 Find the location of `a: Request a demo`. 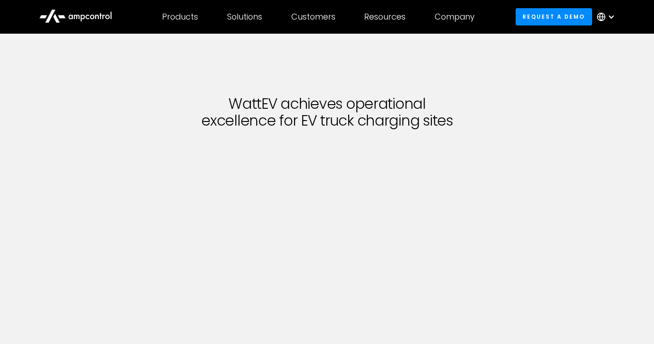

a: Request a demo is located at coordinates (554, 16).